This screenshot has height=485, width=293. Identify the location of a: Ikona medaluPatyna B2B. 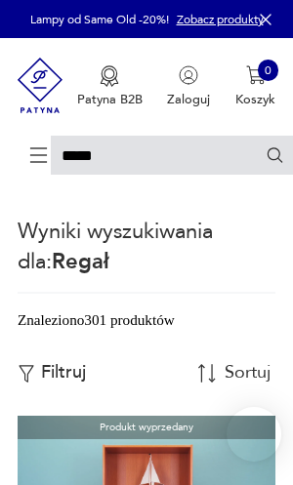
(109, 87).